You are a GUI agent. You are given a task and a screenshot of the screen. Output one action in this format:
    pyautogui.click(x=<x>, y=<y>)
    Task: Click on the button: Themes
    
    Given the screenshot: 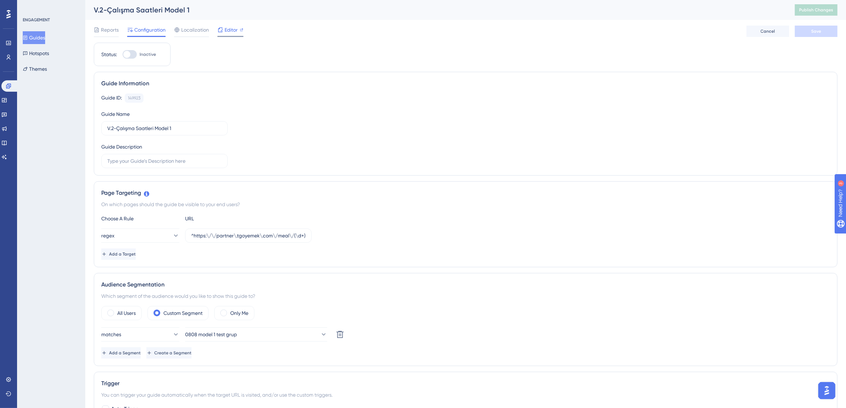 What is the action you would take?
    pyautogui.click(x=35, y=69)
    